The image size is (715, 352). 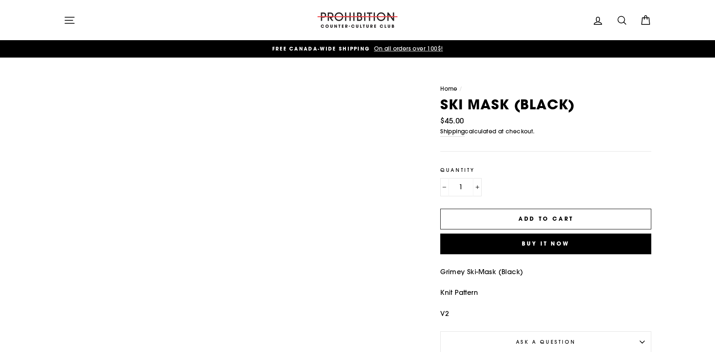 I want to click on p: V2, so click(x=546, y=314).